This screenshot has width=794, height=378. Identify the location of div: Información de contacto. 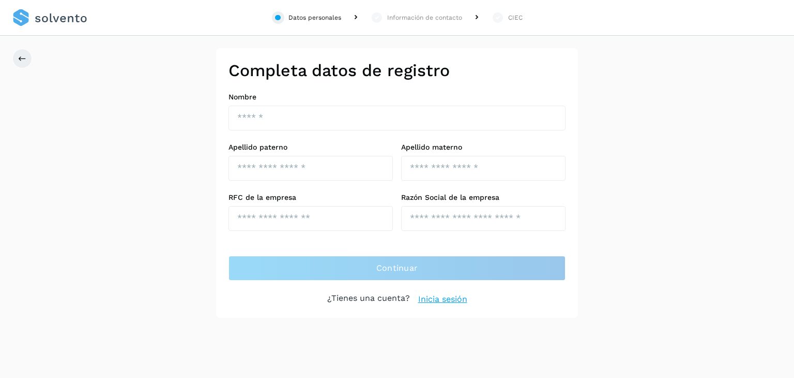
(425, 18).